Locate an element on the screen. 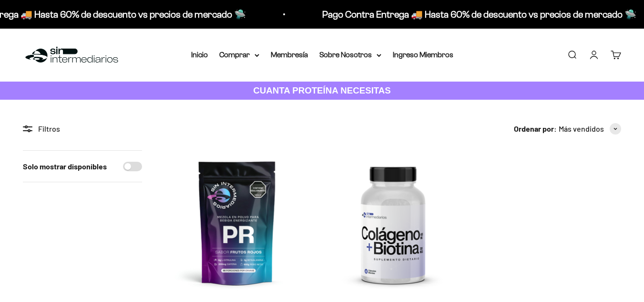  div: Filtros is located at coordinates (82, 129).